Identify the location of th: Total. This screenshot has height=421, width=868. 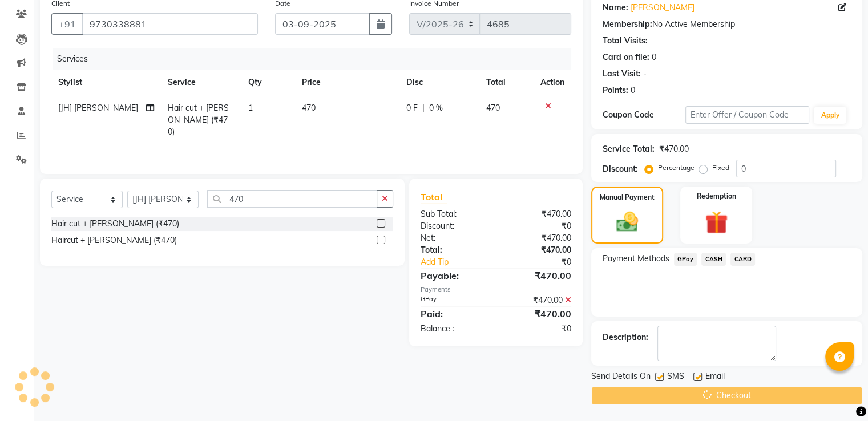
(506, 82).